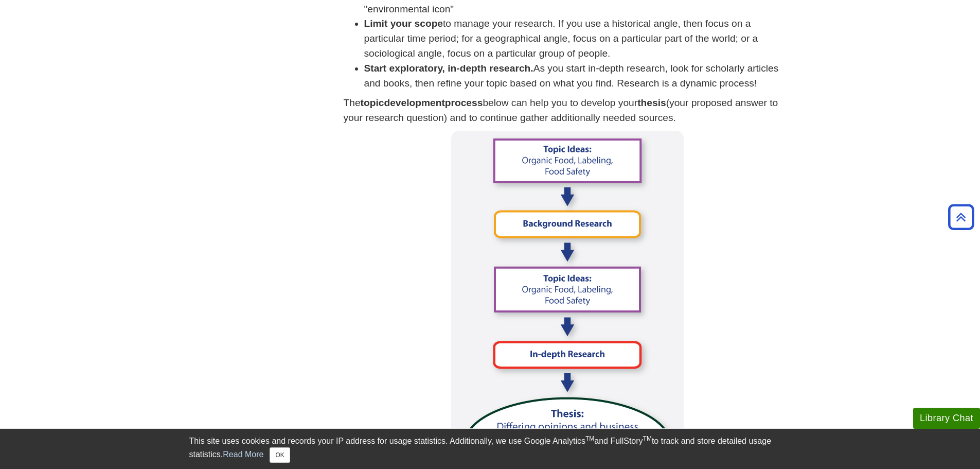 The width and height of the screenshot is (980, 469). What do you see at coordinates (961, 217) in the screenshot?
I see `a: Back to Top` at bounding box center [961, 217].